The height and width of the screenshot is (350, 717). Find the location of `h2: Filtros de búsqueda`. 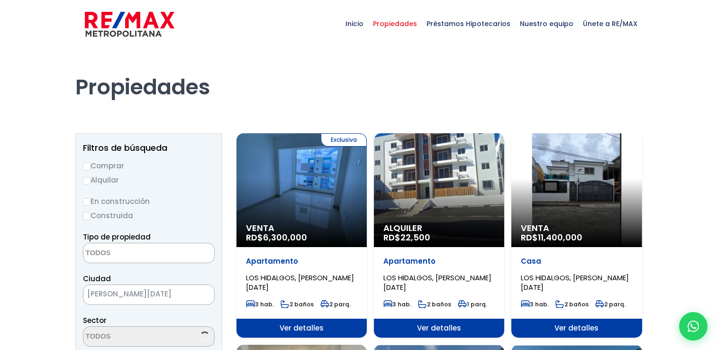

h2: Filtros de búsqueda is located at coordinates (149, 148).